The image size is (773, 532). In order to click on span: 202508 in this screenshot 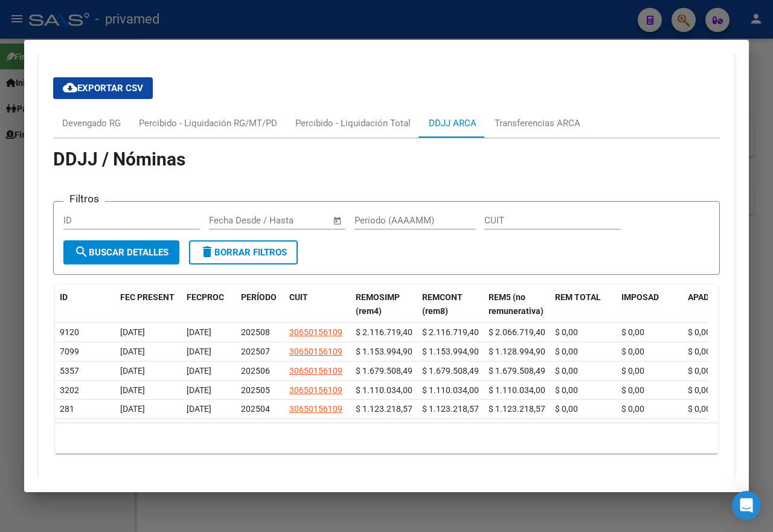, I will do `click(256, 332)`.